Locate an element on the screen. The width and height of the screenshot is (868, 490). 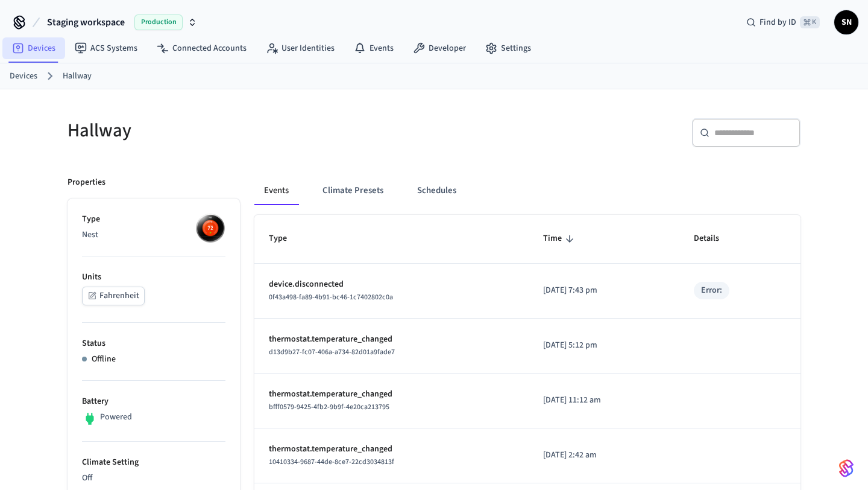
span: Staging workspace is located at coordinates (86, 22).